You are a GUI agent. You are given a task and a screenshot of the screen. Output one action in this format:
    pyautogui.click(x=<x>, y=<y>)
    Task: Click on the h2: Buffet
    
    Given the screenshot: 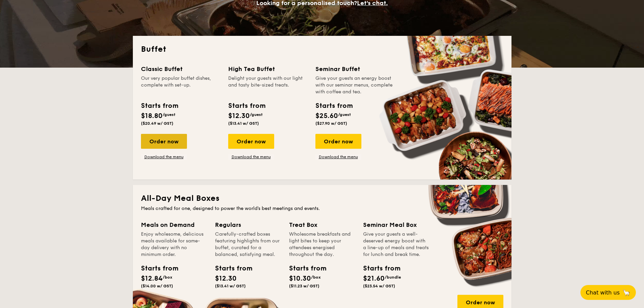 What is the action you would take?
    pyautogui.click(x=322, y=49)
    